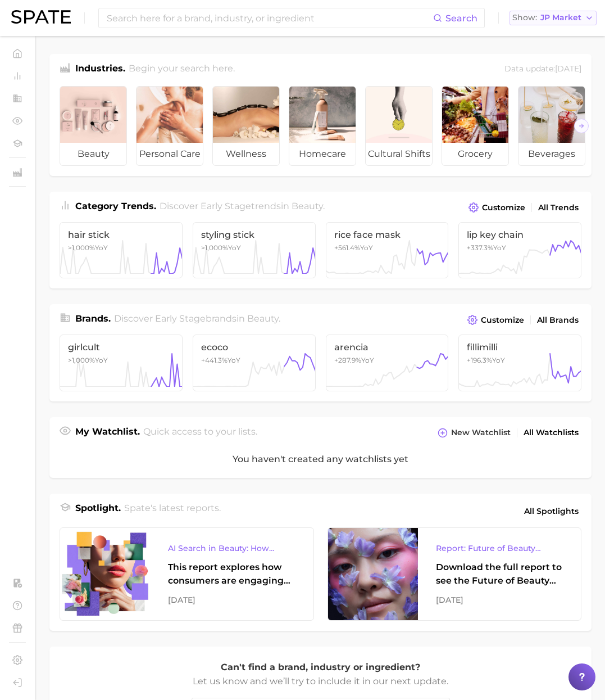  What do you see at coordinates (120, 234) in the screenshot?
I see `span: hair stick` at bounding box center [120, 234].